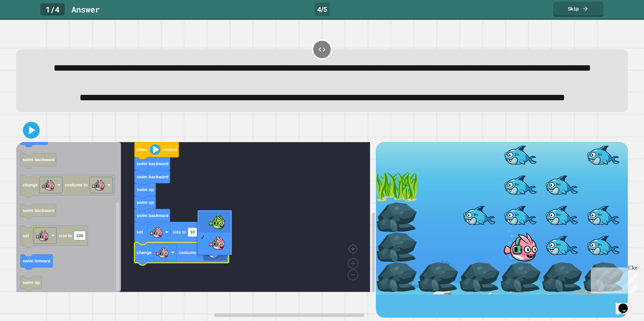 This screenshot has height=321, width=644. I want to click on div: 4 / 5, so click(322, 9).